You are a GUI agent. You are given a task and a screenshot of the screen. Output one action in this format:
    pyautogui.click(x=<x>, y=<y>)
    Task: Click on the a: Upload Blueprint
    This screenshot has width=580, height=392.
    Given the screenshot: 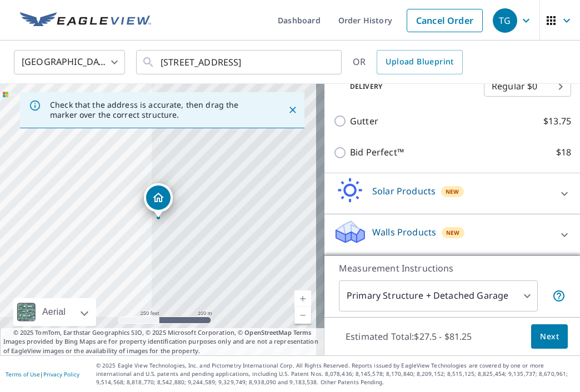 What is the action you would take?
    pyautogui.click(x=419, y=62)
    